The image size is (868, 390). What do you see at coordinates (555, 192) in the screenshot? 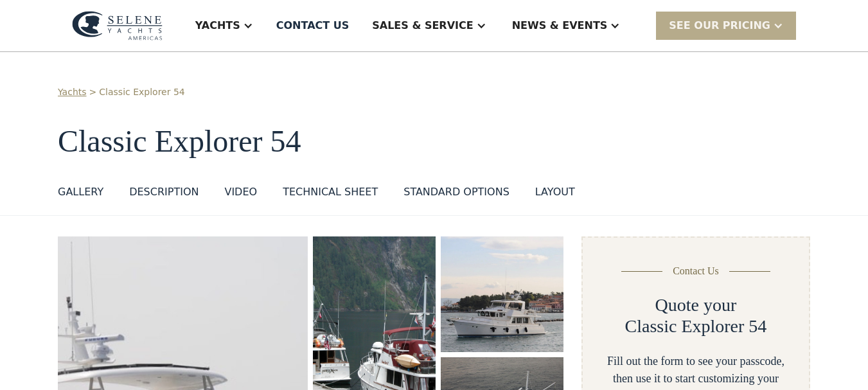
I see `div: layout` at bounding box center [555, 192].